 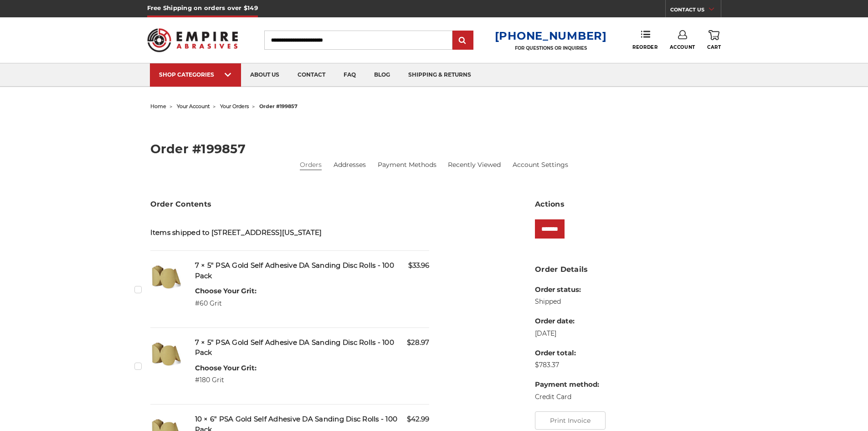 I want to click on h3: Actions, so click(x=626, y=204).